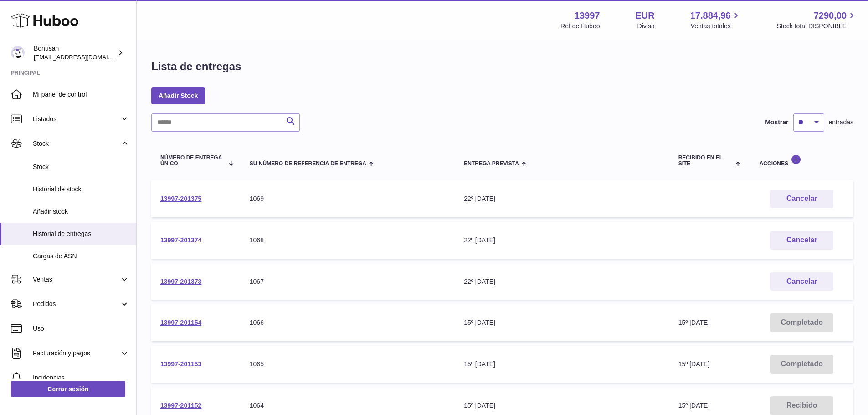  I want to click on div: Bonusan, so click(74, 53).